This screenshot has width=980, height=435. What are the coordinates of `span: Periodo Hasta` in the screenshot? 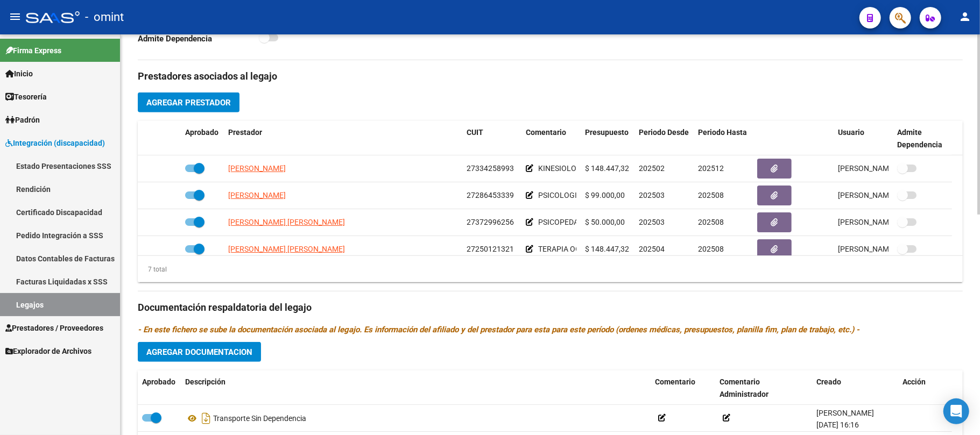 It's located at (722, 133).